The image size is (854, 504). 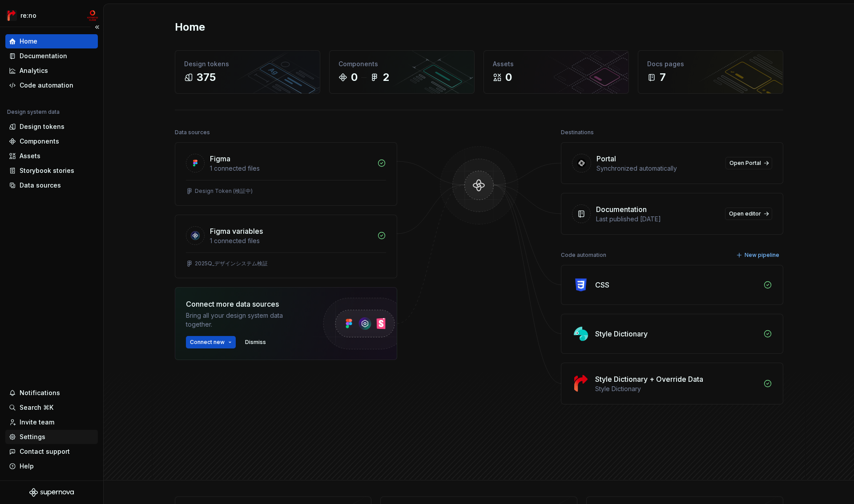 I want to click on div: Search ⌘K, so click(x=36, y=408).